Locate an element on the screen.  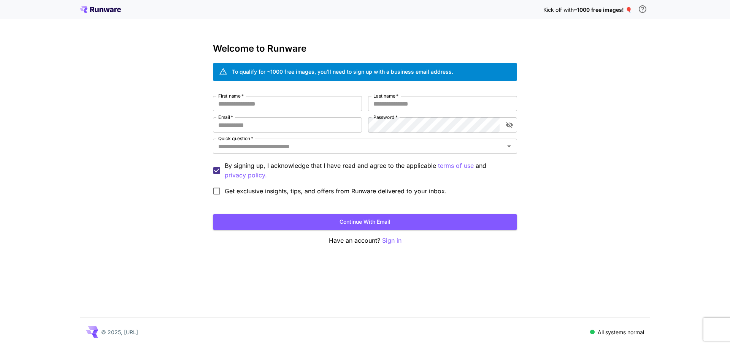
div: To qualify for ~1000 free images, you’ll need to sign up with a business email address. is located at coordinates (343, 71).